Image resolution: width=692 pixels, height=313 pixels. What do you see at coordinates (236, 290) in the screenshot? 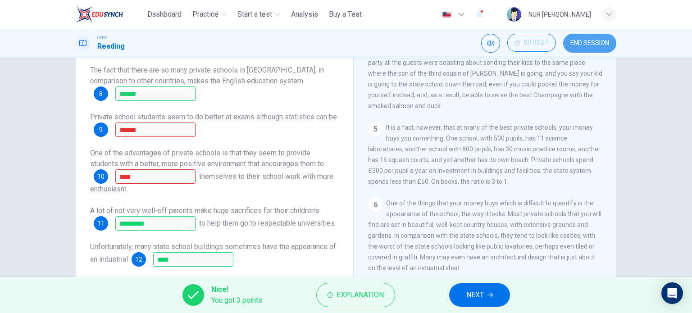
I see `span: Nice!` at bounding box center [236, 290].